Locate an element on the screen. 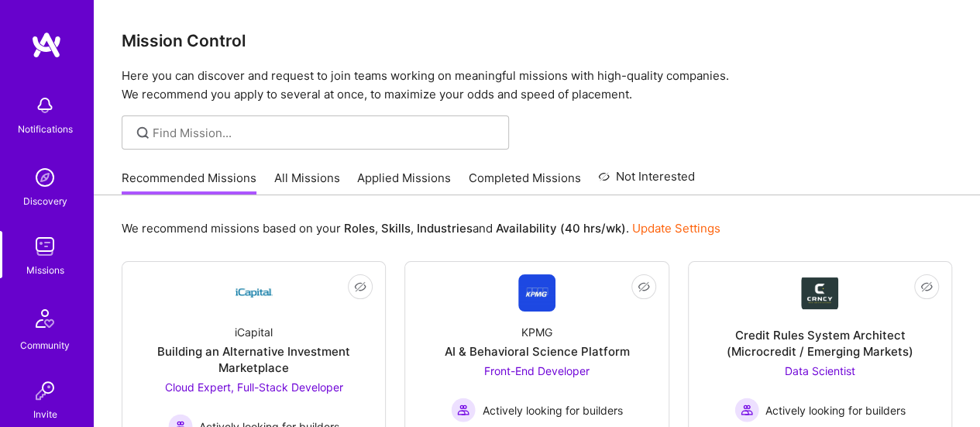 The image size is (980, 427). div: Credit Rules System Architect (Microcredit / Emerging Markets) is located at coordinates (820, 343).